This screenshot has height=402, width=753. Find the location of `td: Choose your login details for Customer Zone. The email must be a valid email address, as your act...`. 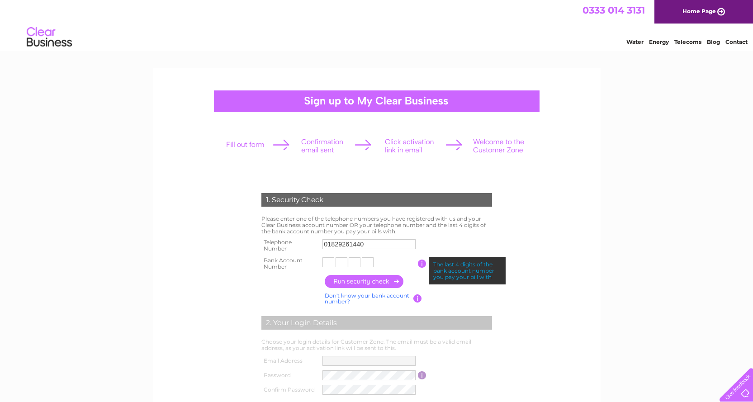

td: Choose your login details for Customer Zone. The email must be a valid email address, as your act... is located at coordinates (377, 345).